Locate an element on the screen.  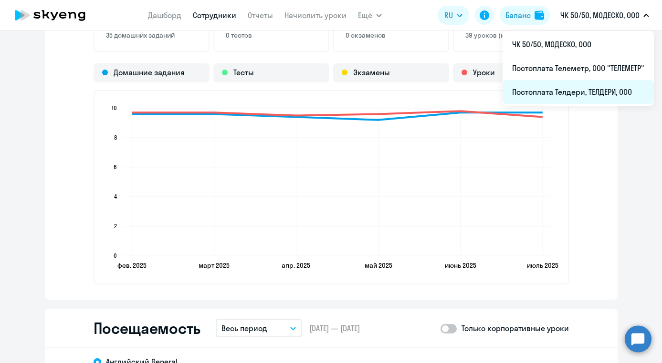
button: RU is located at coordinates (453, 15).